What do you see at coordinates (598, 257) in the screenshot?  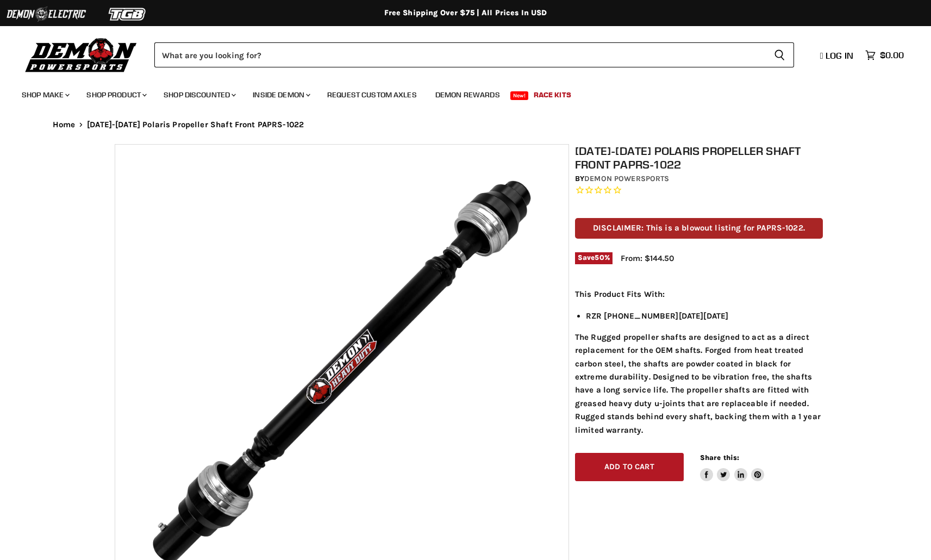 I see `span: 50` at bounding box center [598, 257].